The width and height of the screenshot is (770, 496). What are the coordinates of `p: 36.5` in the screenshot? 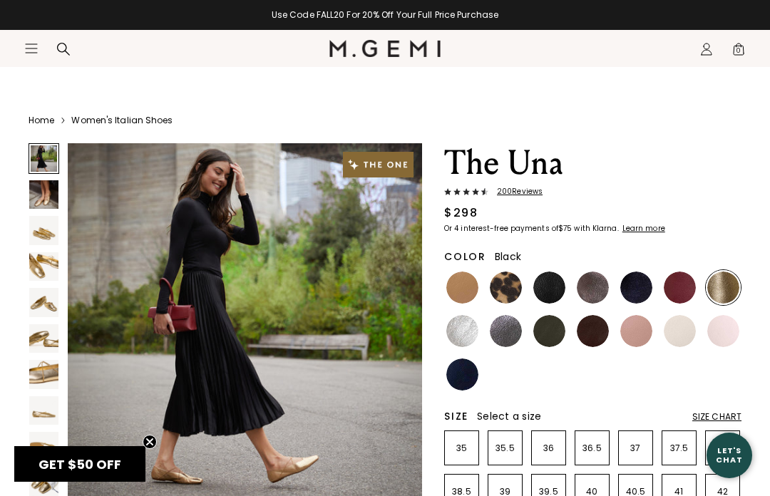 It's located at (592, 448).